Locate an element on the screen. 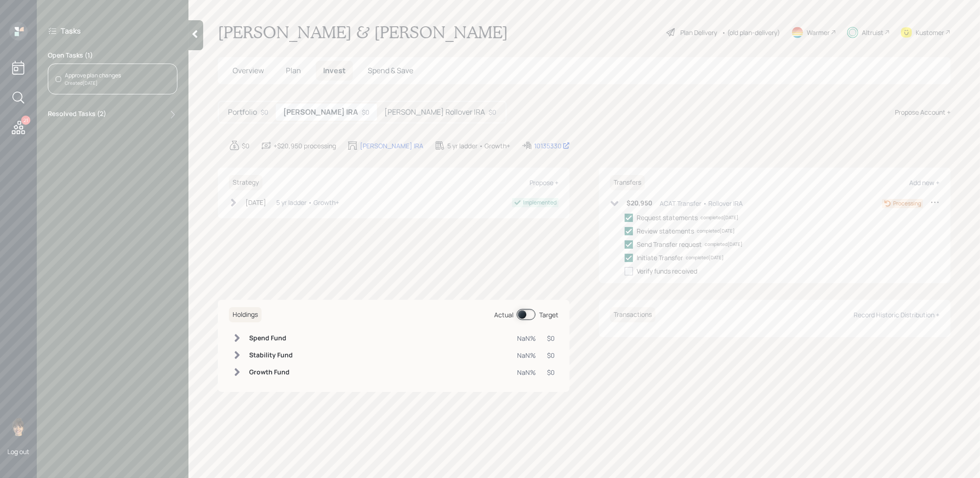 This screenshot has height=478, width=980. div: Altruist is located at coordinates (873, 32).